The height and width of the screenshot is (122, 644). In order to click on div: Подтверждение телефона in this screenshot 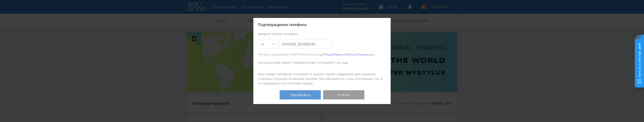, I will do `click(322, 25)`.